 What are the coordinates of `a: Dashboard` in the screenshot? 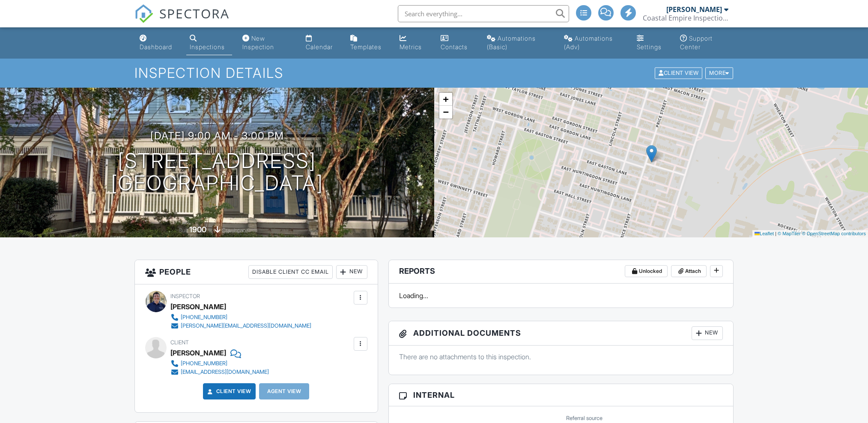 It's located at (158, 43).